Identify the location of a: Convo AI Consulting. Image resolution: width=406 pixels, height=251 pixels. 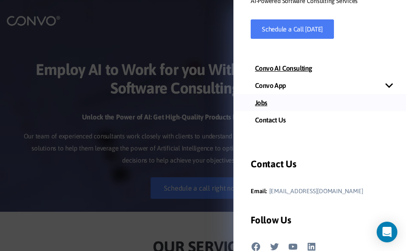
(319, 68).